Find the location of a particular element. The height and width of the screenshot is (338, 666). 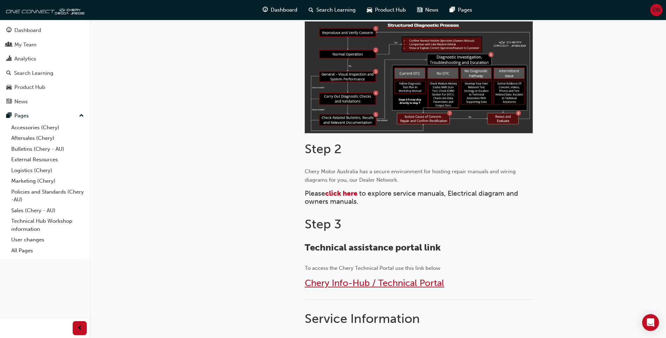

a: Analytics is located at coordinates (45, 59).